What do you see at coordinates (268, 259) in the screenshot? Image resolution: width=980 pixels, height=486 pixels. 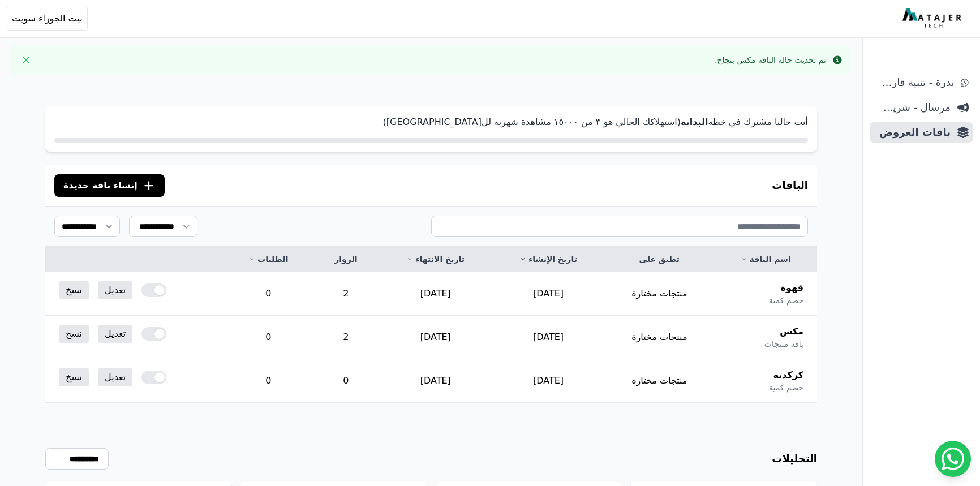 I see `a: الطلبات` at bounding box center [268, 259].